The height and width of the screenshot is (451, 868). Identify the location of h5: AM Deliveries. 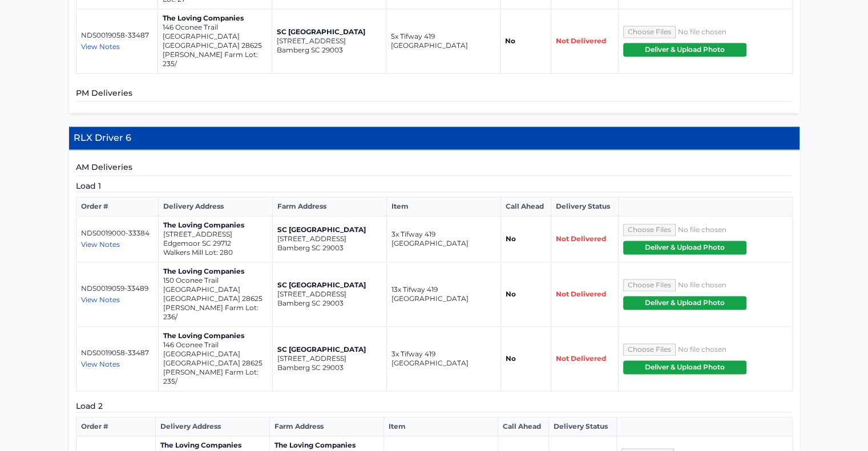
(435, 169).